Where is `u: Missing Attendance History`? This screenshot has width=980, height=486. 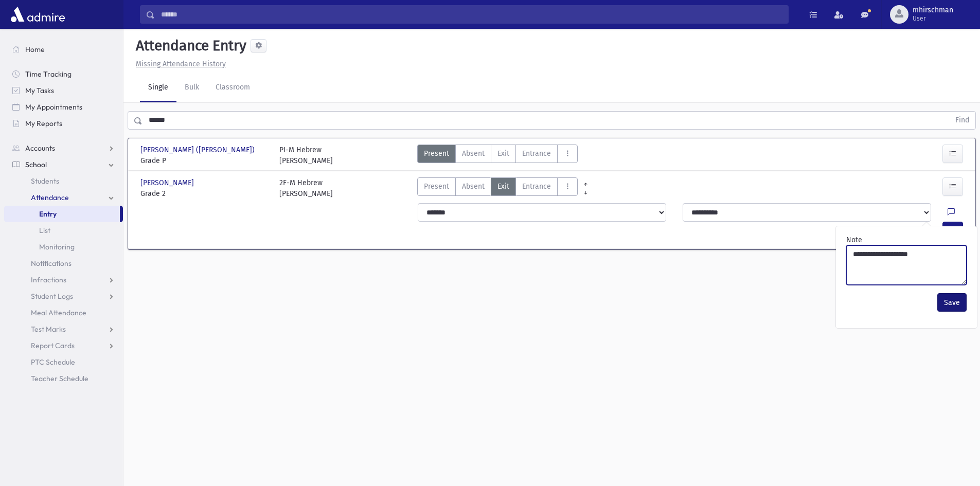
u: Missing Attendance History is located at coordinates (180, 64).